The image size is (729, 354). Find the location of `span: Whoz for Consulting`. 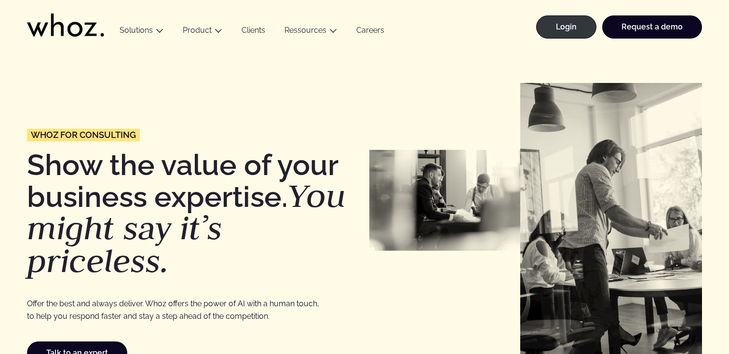

span: Whoz for Consulting is located at coordinates (83, 135).